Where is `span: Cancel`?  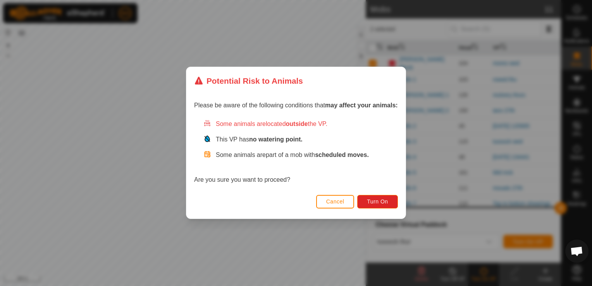 span: Cancel is located at coordinates (335, 202).